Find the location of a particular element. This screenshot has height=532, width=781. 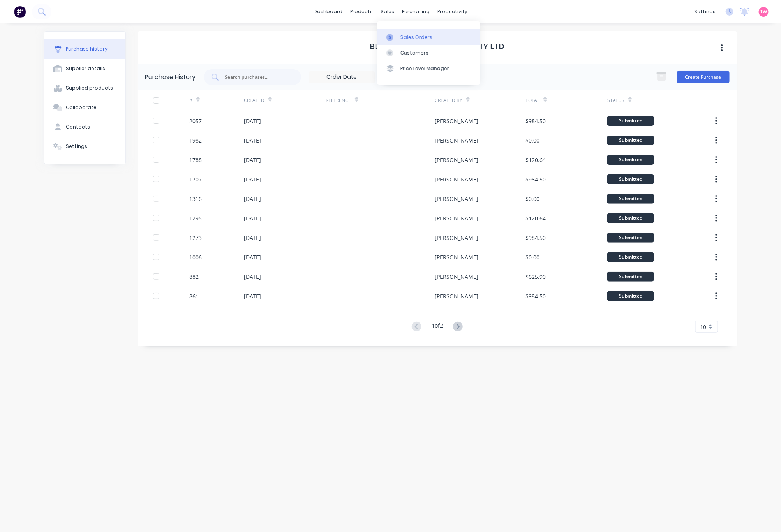

button: Supplier details is located at coordinates (85, 69).